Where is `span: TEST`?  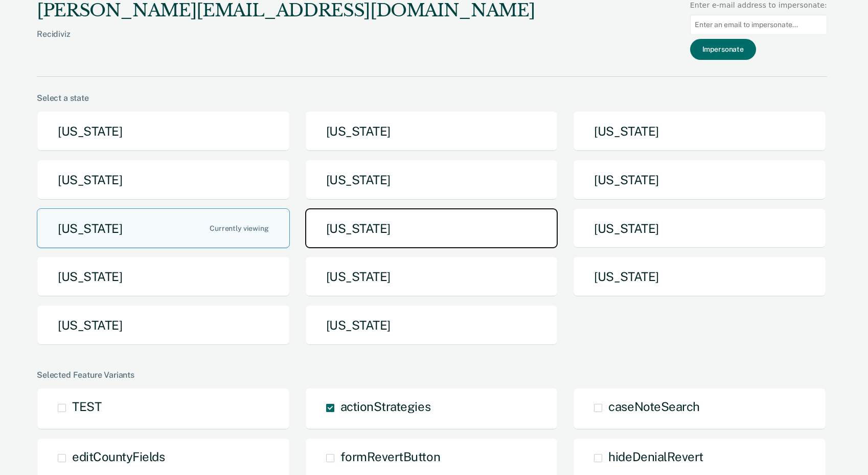 span: TEST is located at coordinates (86, 406).